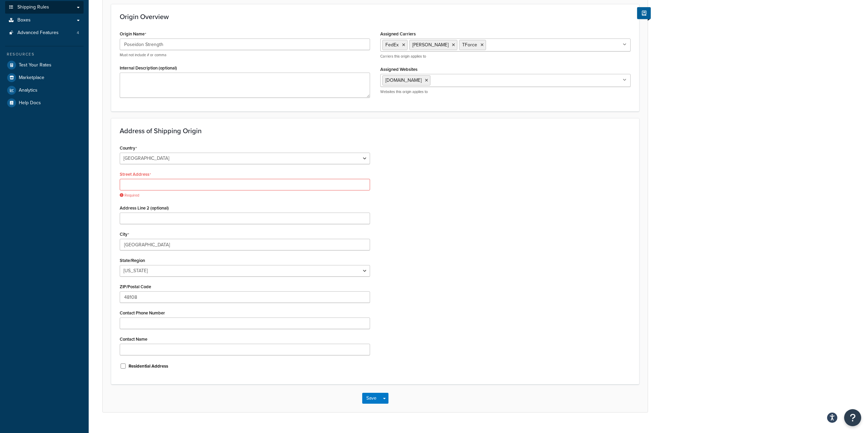 The height and width of the screenshot is (433, 868). I want to click on a: Test Your Rates, so click(44, 65).